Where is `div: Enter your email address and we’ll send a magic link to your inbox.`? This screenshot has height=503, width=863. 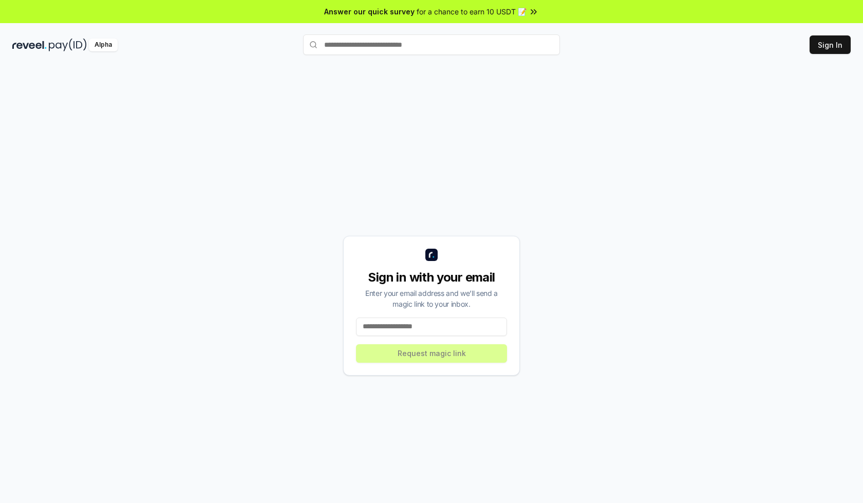
div: Enter your email address and we’ll send a magic link to your inbox. is located at coordinates (432, 299).